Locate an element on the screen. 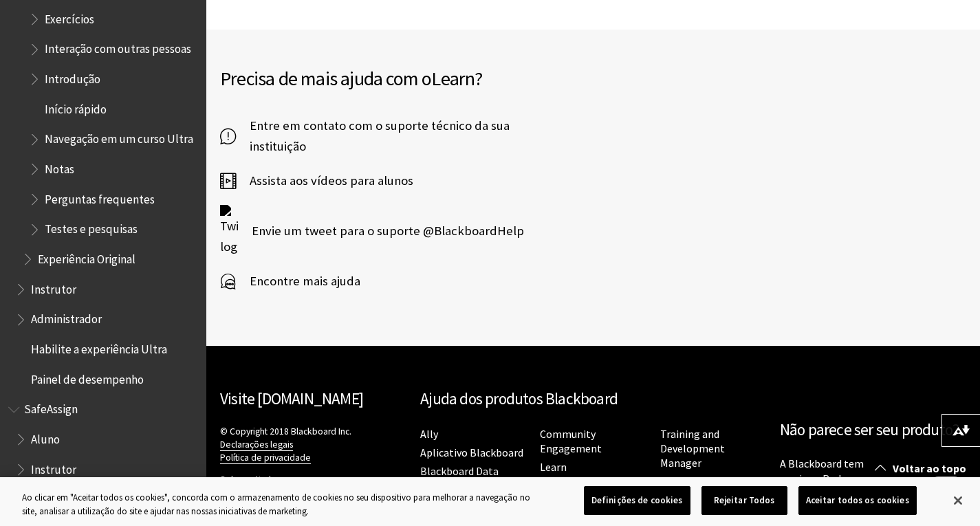 This screenshot has height=526, width=980. a: Voltar ao topo is located at coordinates (922, 468).